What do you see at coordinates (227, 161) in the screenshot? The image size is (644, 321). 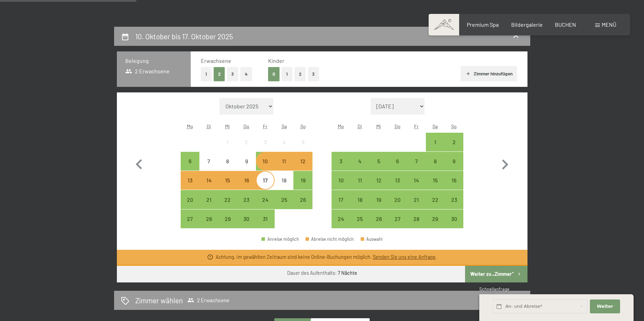 I see `div: Wed Oct 08 2025` at bounding box center [227, 161].